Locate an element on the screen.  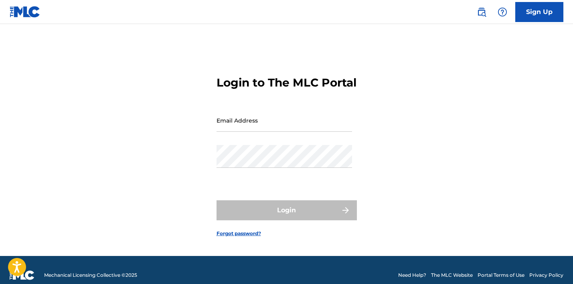
a: The MLC Website is located at coordinates (452, 276).